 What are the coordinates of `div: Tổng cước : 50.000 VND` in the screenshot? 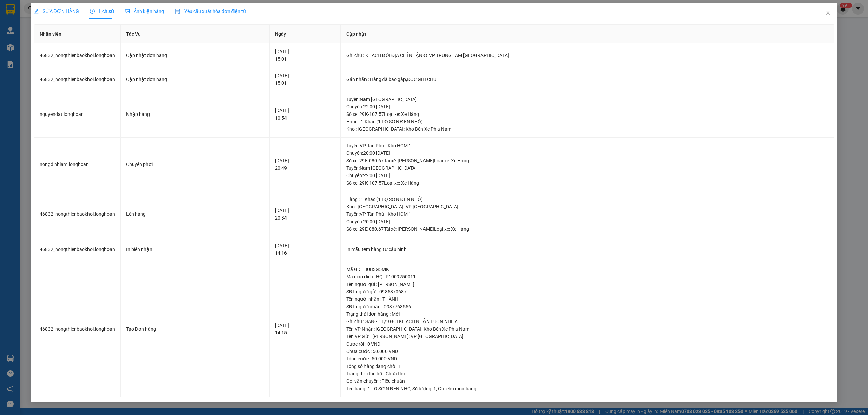 It's located at (587, 359).